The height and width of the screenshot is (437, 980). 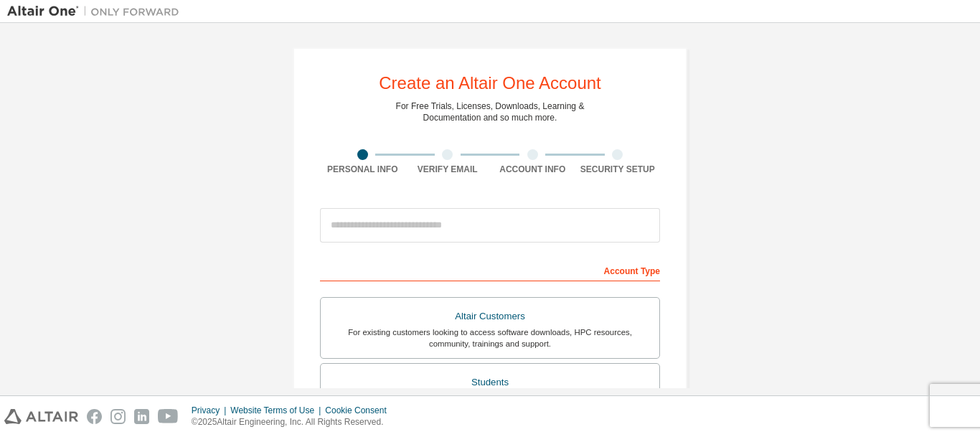 What do you see at coordinates (278, 410) in the screenshot?
I see `div: Website Terms of Use` at bounding box center [278, 410].